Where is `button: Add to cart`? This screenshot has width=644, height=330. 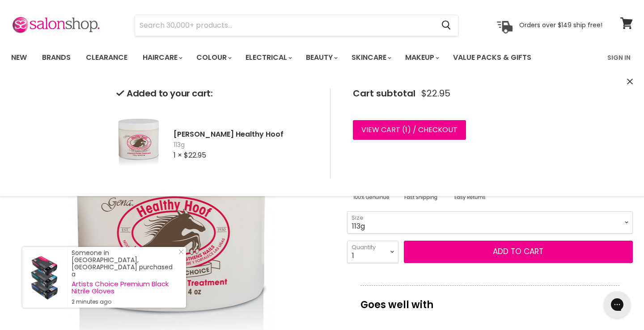 button: Add to cart is located at coordinates (518, 252).